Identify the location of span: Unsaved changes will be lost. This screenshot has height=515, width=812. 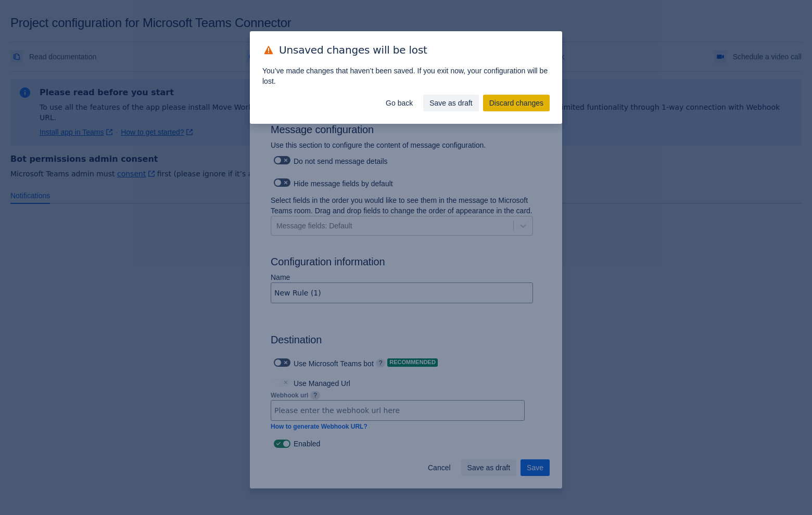
(353, 51).